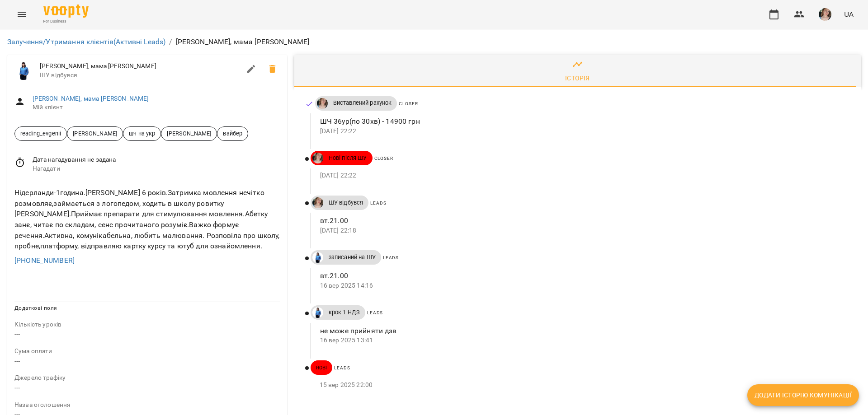 This screenshot has height=415, width=868. Describe the element at coordinates (156, 160) in the screenshot. I see `span: Дата нагадування не задана` at that location.